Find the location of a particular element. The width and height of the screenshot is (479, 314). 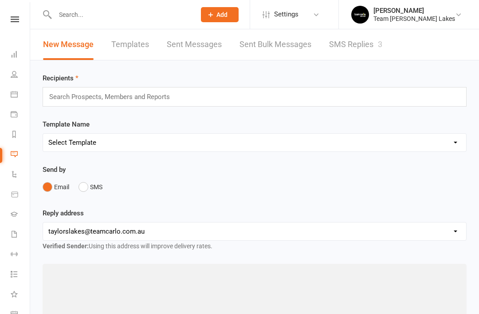

a: People is located at coordinates (20, 75).